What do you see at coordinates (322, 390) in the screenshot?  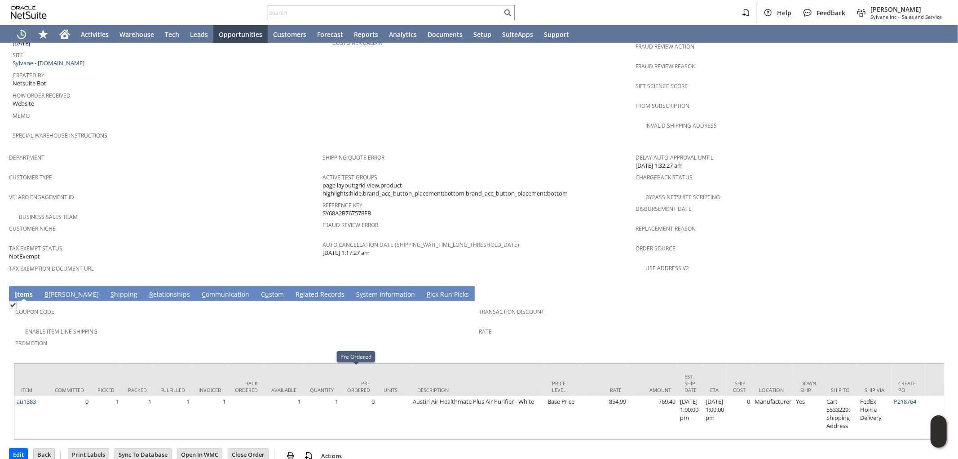 I see `div: Quantity` at bounding box center [322, 390].